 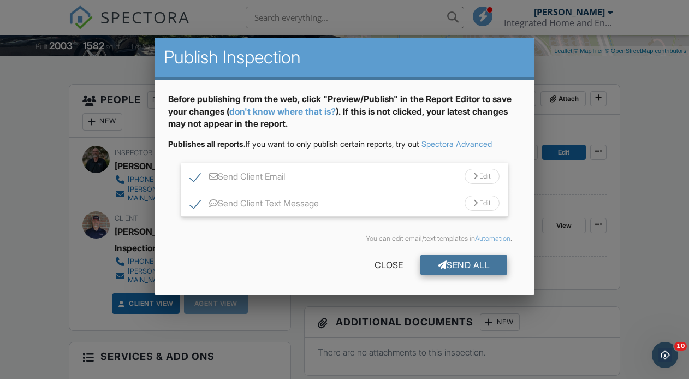 What do you see at coordinates (207, 144) in the screenshot?
I see `strong: Publishes all reports.` at bounding box center [207, 144].